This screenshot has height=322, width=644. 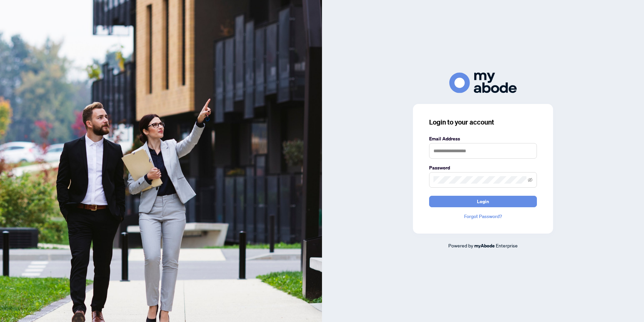 I want to click on a: Forgot Password?, so click(x=483, y=216).